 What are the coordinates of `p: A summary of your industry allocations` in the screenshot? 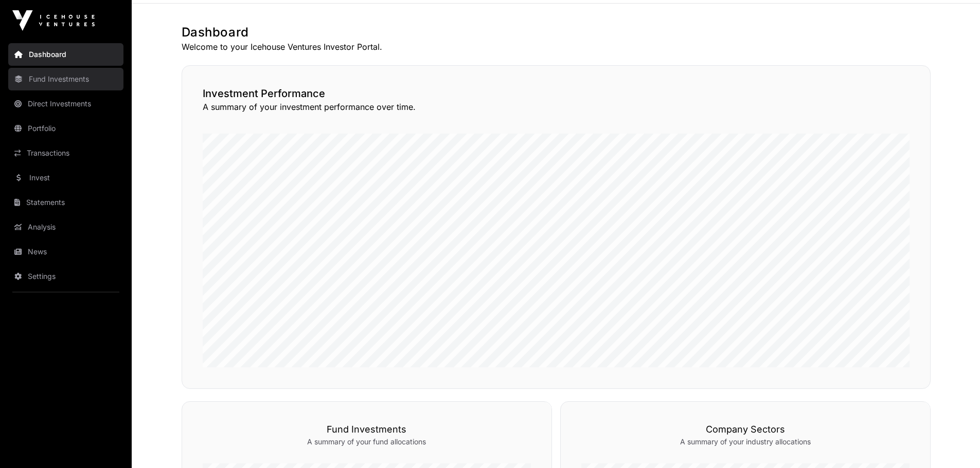 It's located at (745, 442).